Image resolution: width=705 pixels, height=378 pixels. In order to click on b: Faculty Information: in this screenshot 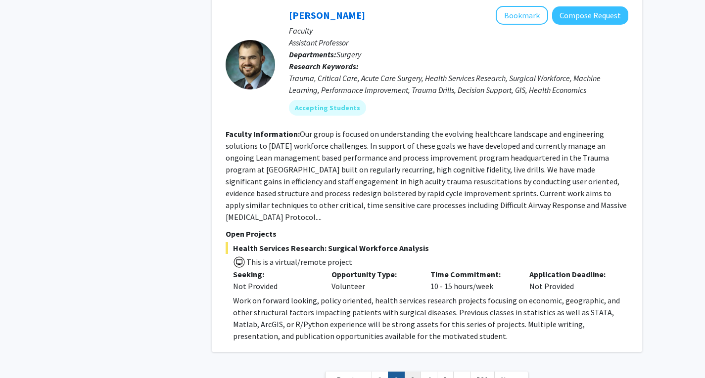, I will do `click(263, 134)`.